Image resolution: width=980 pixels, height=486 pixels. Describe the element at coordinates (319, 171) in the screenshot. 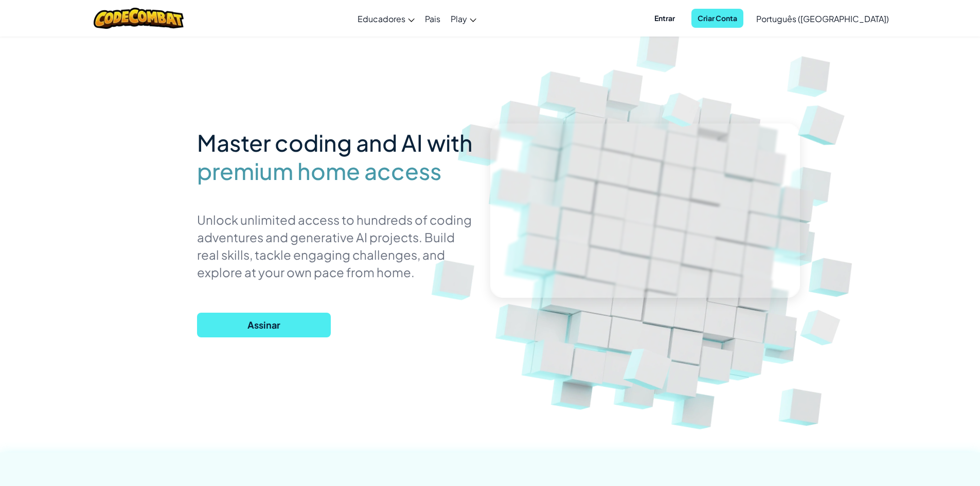

I see `span: premium home access` at that location.